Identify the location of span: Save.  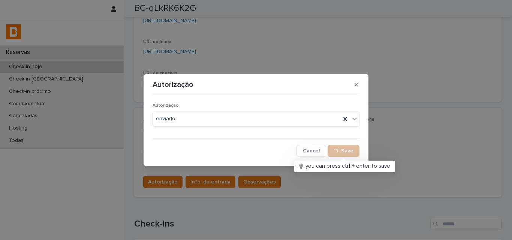
(347, 151).